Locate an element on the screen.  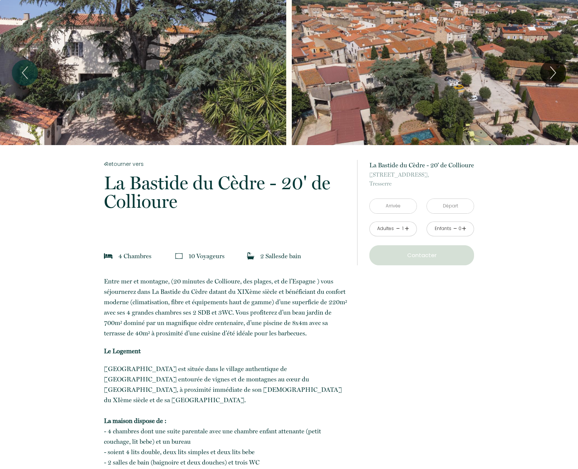
p: 10 Voyageur is located at coordinates (206, 256).